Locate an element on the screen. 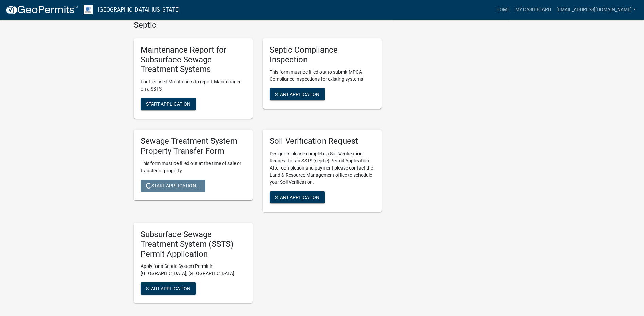 This screenshot has width=644, height=316. a: Home is located at coordinates (503, 10).